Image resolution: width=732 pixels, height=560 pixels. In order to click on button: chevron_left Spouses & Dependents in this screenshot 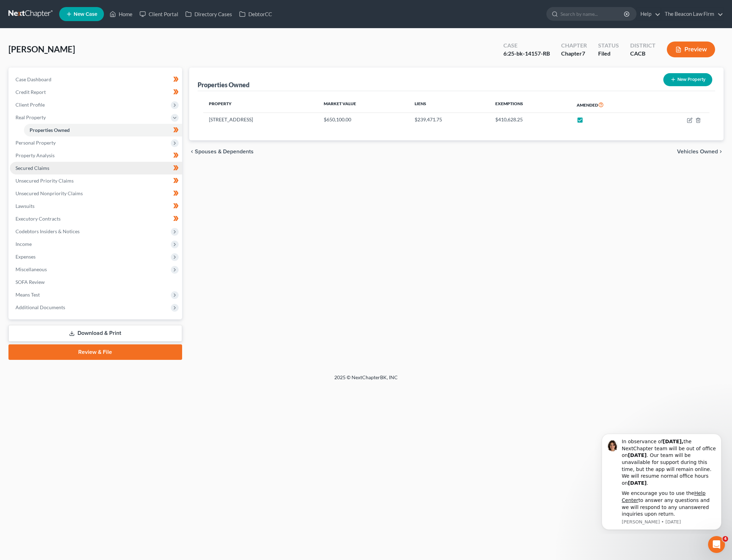, I will do `click(221, 152)`.